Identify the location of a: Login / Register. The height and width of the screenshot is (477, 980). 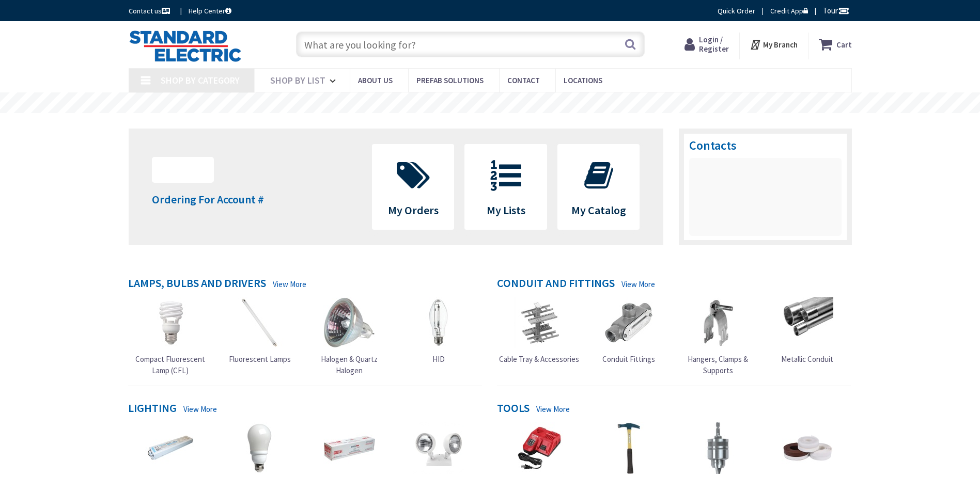
(707, 44).